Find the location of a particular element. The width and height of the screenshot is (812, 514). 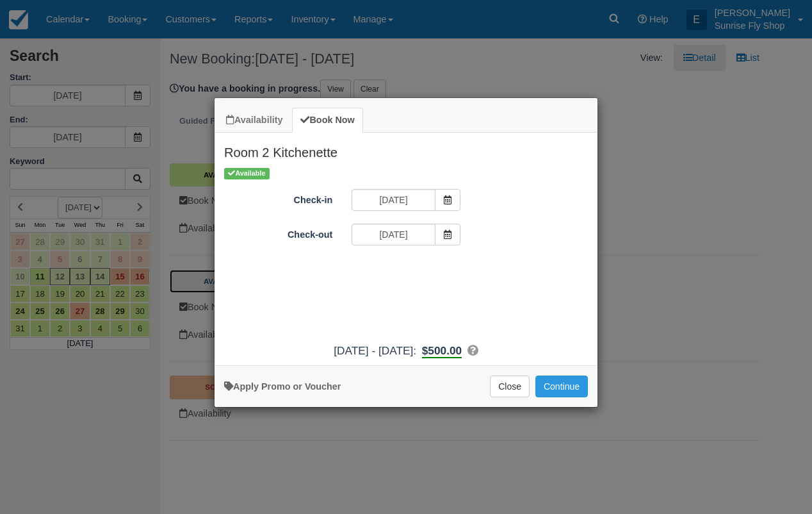

b: $500.00 is located at coordinates (442, 351).